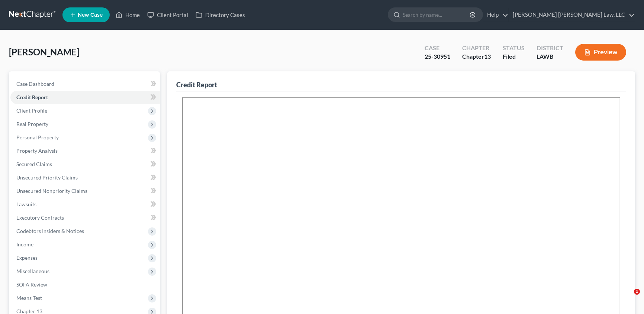 The image size is (644, 314). I want to click on a: Client Portal, so click(168, 15).